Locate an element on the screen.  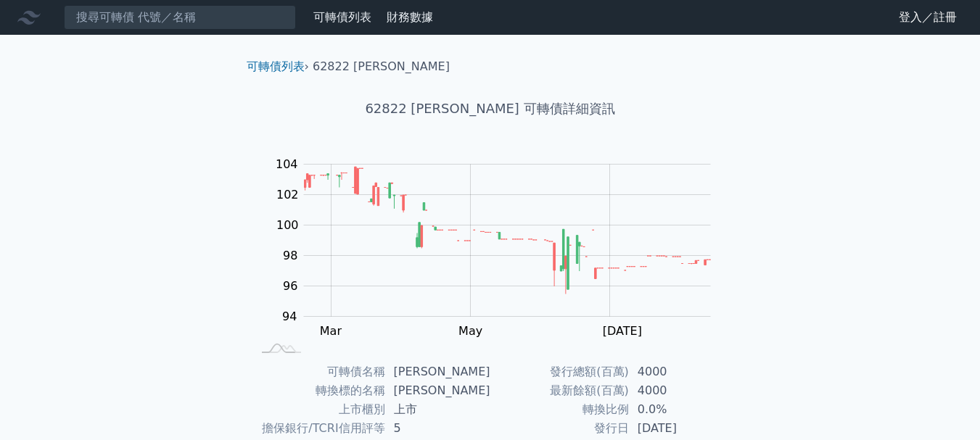
td: 轉換比例 is located at coordinates (559, 410).